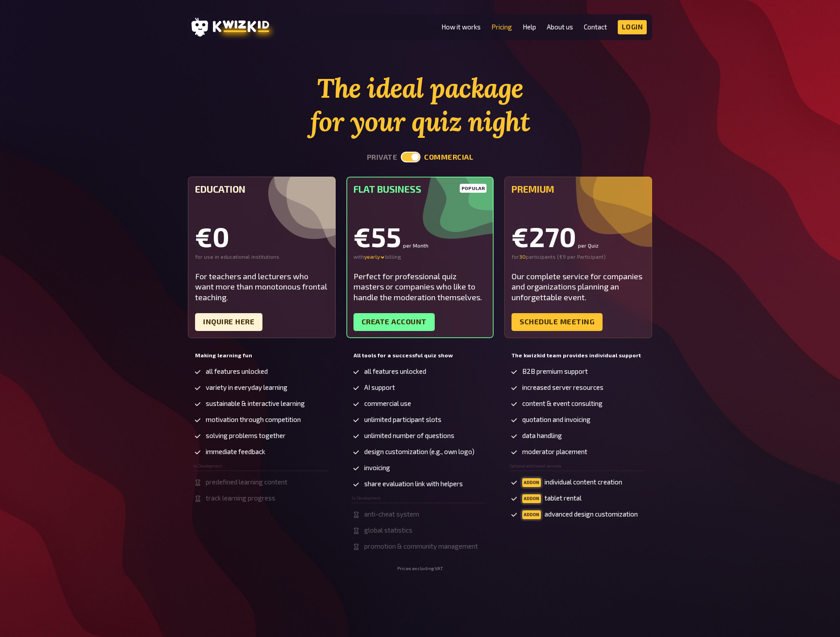 The height and width of the screenshot is (637, 840). What do you see at coordinates (420, 287) in the screenshot?
I see `div: Perfect for professional quiz masters or companies who like to handle the moderation themselves.` at bounding box center [420, 287].